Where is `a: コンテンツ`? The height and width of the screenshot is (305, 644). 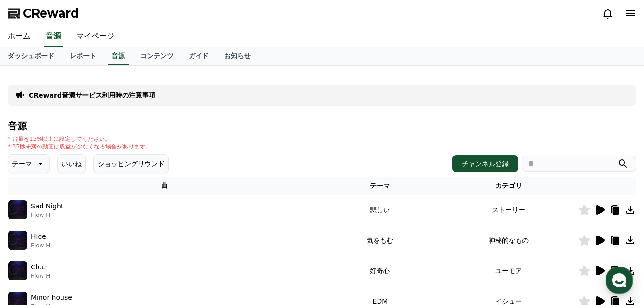
a: コンテンツ is located at coordinates (157, 56).